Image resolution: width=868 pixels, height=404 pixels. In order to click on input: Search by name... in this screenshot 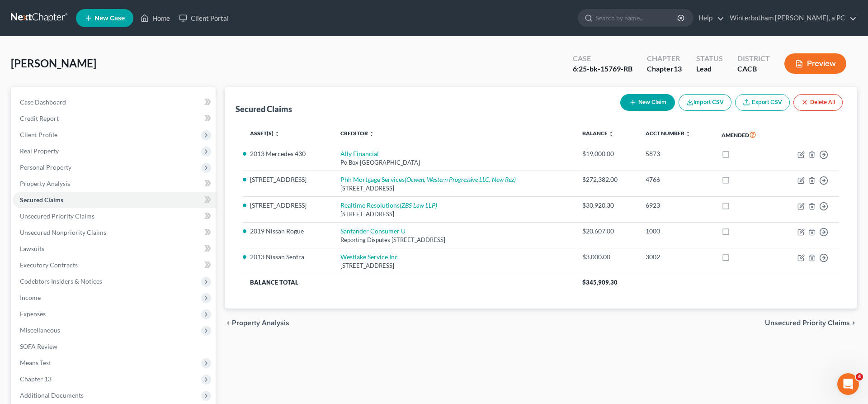, I will do `click(637, 17)`.